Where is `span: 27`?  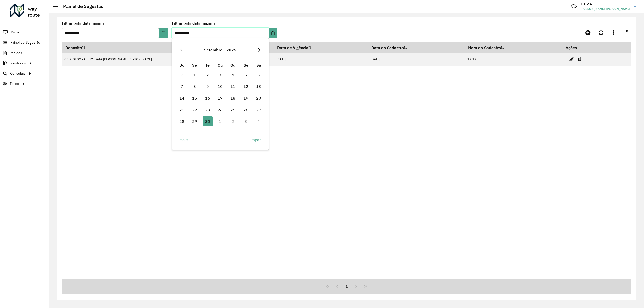
span: 27 is located at coordinates (259, 110).